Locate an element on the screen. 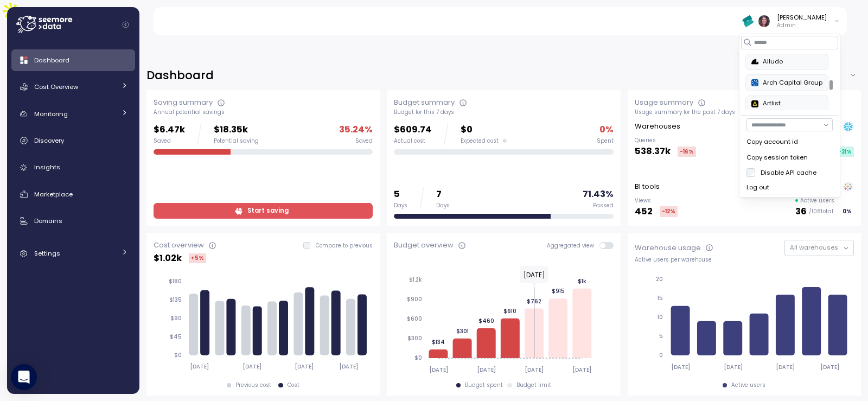  tspan: $134 is located at coordinates (439, 342).